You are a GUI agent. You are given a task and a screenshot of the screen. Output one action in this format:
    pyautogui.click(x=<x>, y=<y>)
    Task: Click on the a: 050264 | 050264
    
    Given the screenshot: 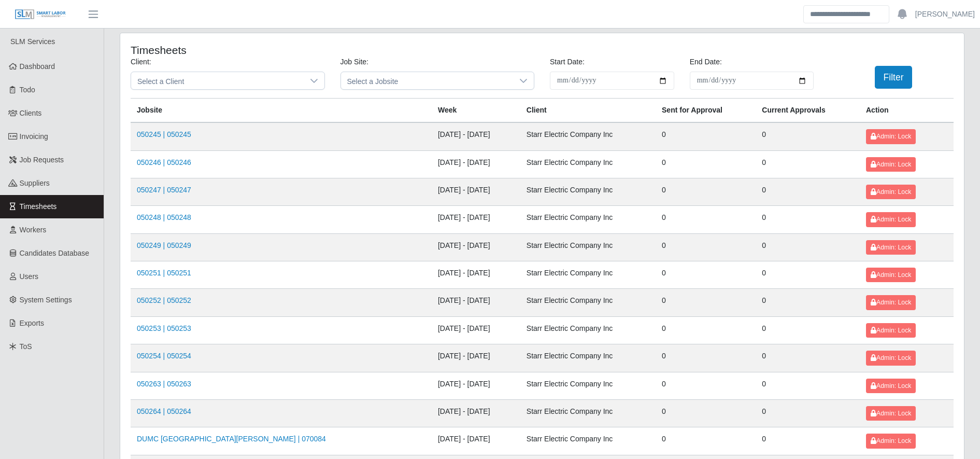 What is the action you would take?
    pyautogui.click(x=164, y=411)
    